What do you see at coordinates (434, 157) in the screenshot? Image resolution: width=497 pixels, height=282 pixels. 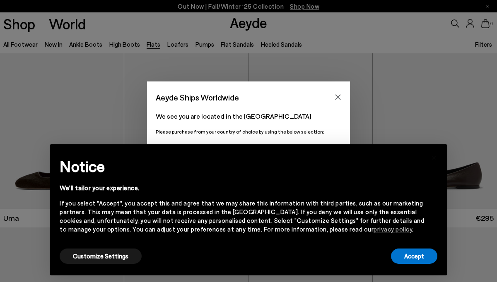 I see `button: Close this notice` at bounding box center [434, 157].